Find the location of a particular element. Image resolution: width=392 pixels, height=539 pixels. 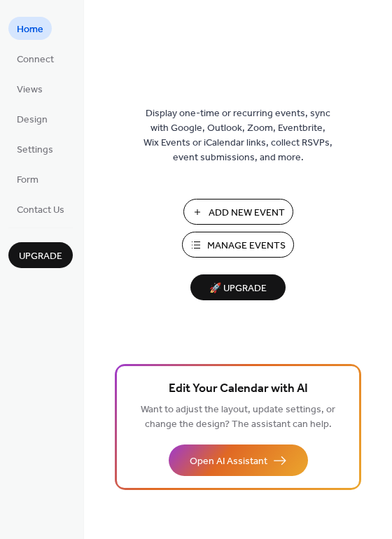

span: Open AI Assistant is located at coordinates (228, 461).